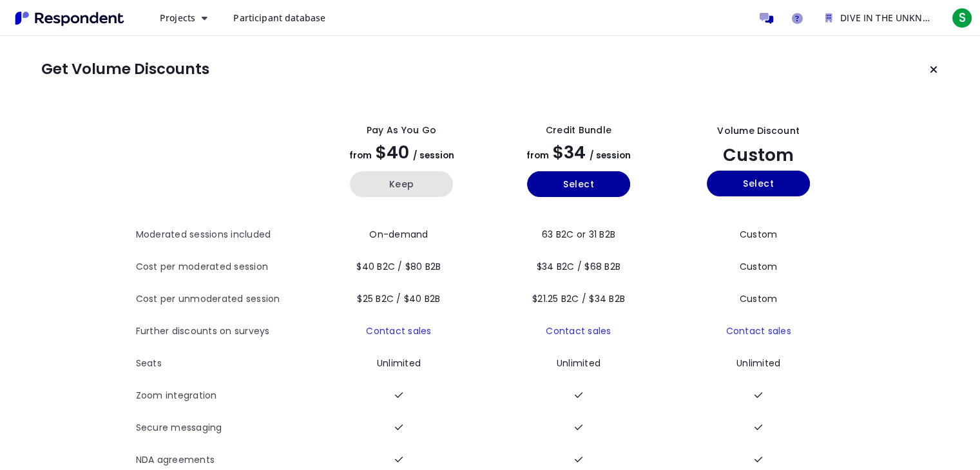 The height and width of the screenshot is (470, 980). I want to click on a: Message participants, so click(766, 18).